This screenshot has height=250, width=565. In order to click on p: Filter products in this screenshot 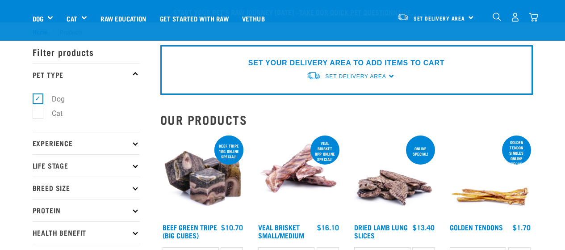, I will do `click(86, 52)`.